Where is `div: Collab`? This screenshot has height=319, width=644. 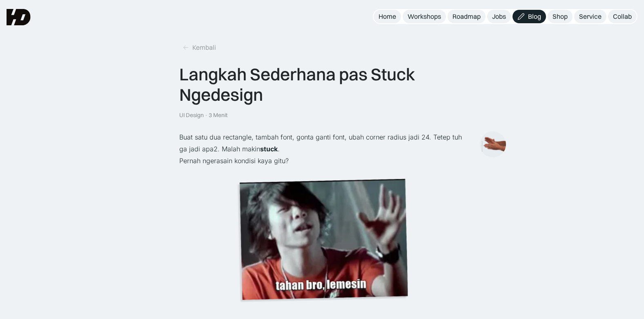
div: Collab is located at coordinates (623, 16).